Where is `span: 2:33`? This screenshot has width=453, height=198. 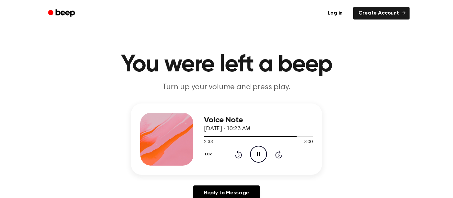 span: 2:33 is located at coordinates (208, 142).